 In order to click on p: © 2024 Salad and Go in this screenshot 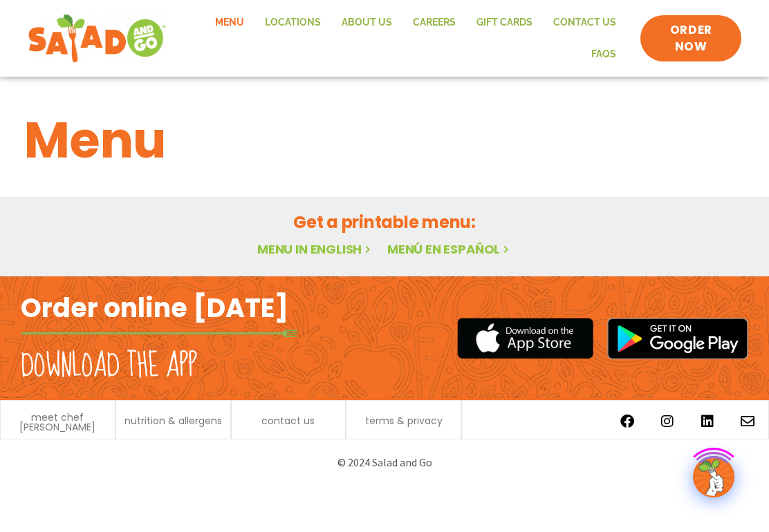, I will do `click(385, 463)`.